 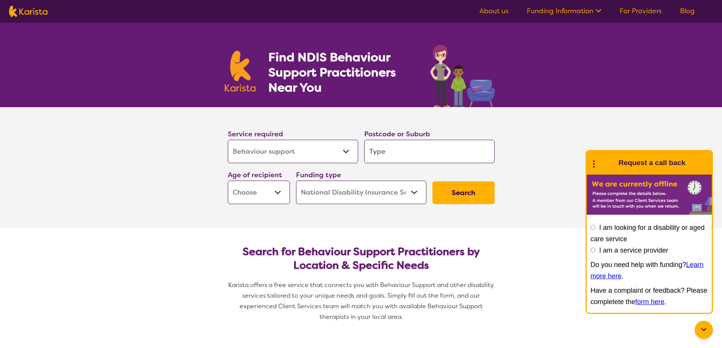 I want to click on a: Funding Information, so click(x=564, y=11).